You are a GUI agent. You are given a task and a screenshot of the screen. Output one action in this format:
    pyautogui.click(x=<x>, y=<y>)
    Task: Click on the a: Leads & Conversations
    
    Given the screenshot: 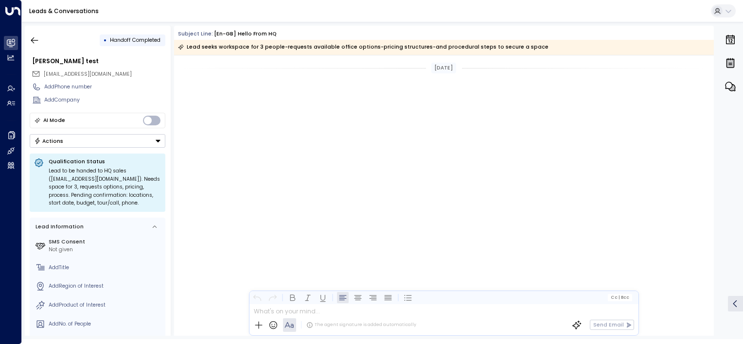 What is the action you would take?
    pyautogui.click(x=64, y=11)
    